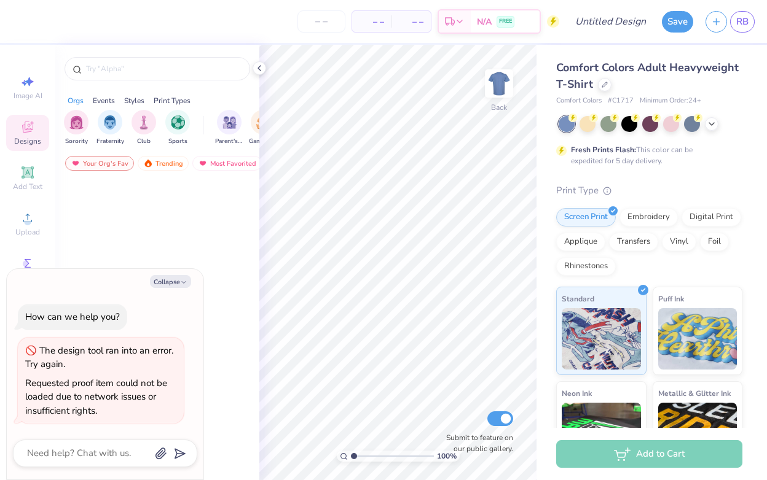  I want to click on div: Your Org's Fav, so click(100, 163).